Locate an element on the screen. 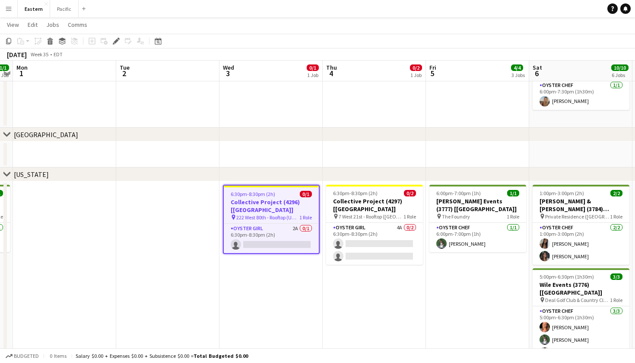 The image size is (635, 363). div: Salary $0.00 + Expenses $0.00 + Subsistence $0.00 = is located at coordinates (162, 355).